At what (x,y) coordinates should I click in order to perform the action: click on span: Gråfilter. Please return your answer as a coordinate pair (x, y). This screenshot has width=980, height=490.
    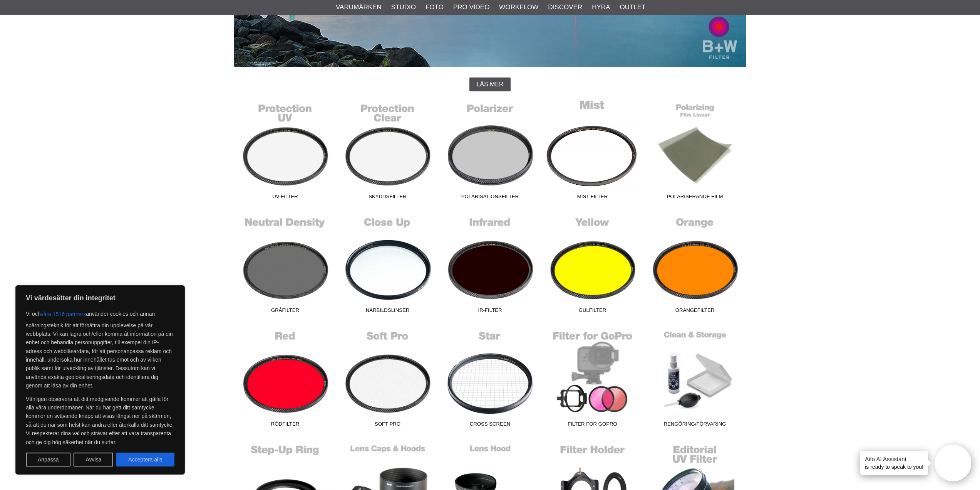
    Looking at the image, I should click on (285, 311).